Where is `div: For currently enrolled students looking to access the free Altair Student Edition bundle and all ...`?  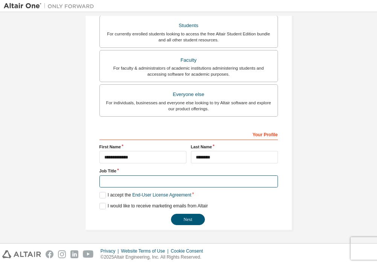 div: For currently enrolled students looking to access the free Altair Student Edition bundle and all ... is located at coordinates (189, 37).